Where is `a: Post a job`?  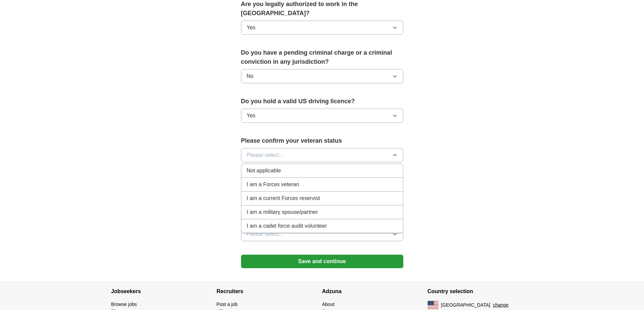
a: Post a job is located at coordinates (227, 304).